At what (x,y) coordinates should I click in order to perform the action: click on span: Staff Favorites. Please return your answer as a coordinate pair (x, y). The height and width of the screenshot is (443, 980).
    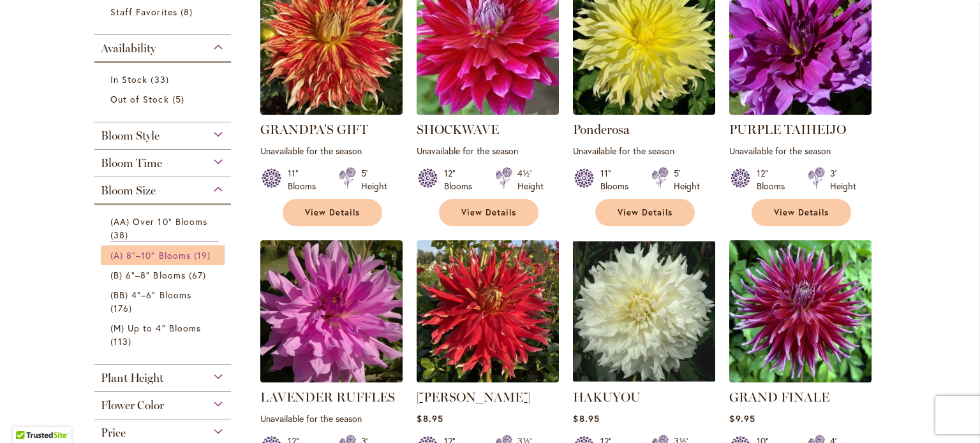
    Looking at the image, I should click on (144, 11).